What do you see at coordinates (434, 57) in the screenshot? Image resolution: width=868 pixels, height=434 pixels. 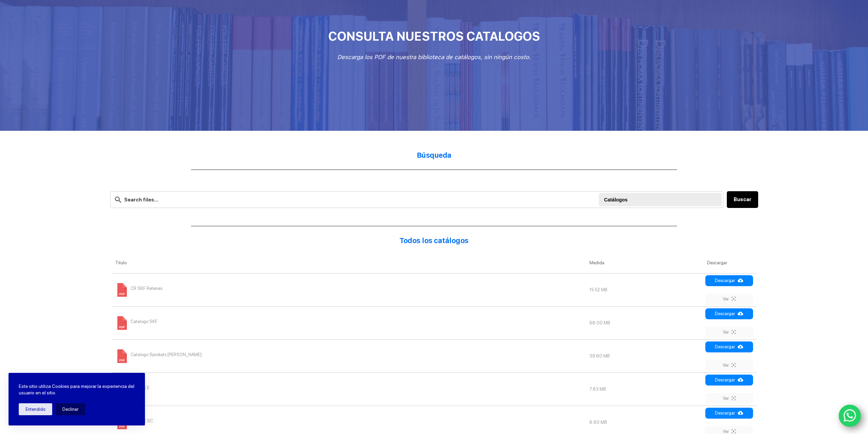 I see `em: Descarga los PDF de nuestra biblioteca de catálogos, sin ningún costo.` at bounding box center [434, 57].